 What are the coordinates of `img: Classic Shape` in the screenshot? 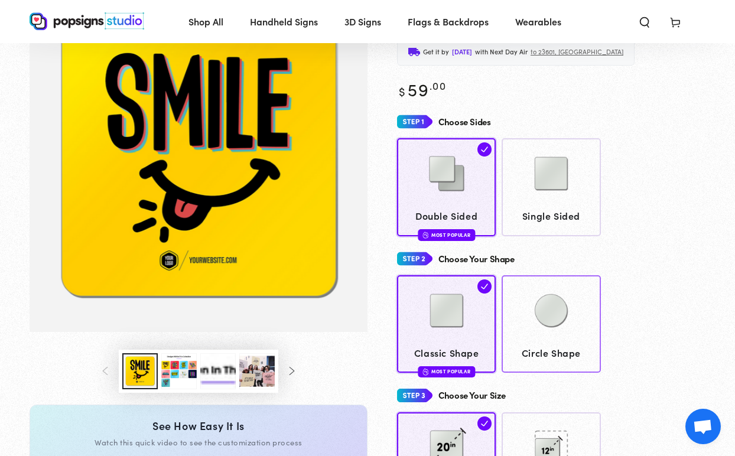 It's located at (447, 311).